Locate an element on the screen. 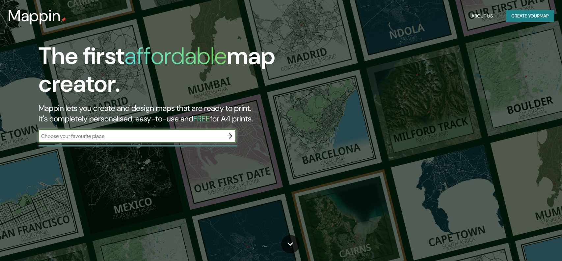 This screenshot has height=261, width=562. h1: affordable is located at coordinates (176, 56).